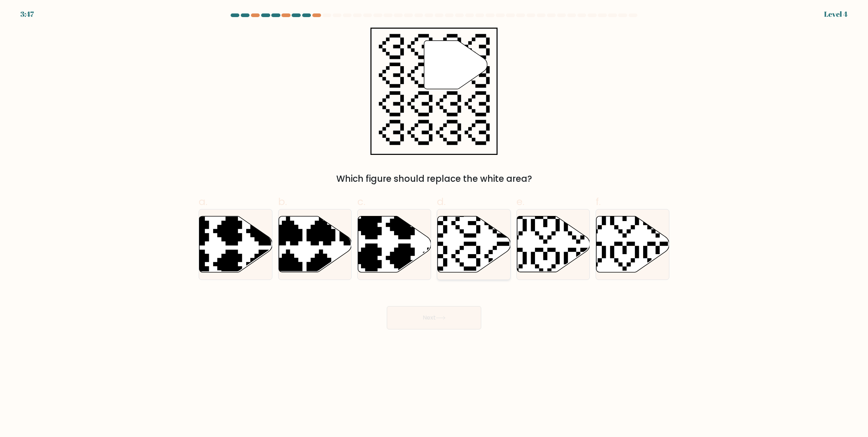 The width and height of the screenshot is (868, 437). I want to click on div: Level 4, so click(836, 14).